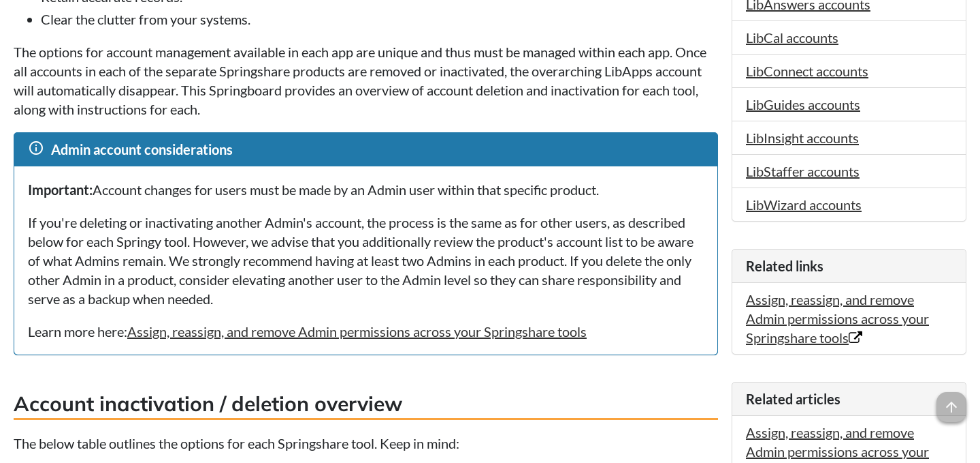 The width and height of the screenshot is (980, 463). Describe the element at coordinates (36, 148) in the screenshot. I see `span: info` at that location.